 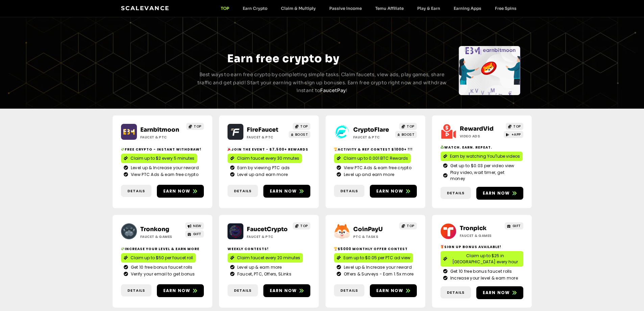 I want to click on a: Claim up to $50 per faucet roll, so click(x=158, y=258).